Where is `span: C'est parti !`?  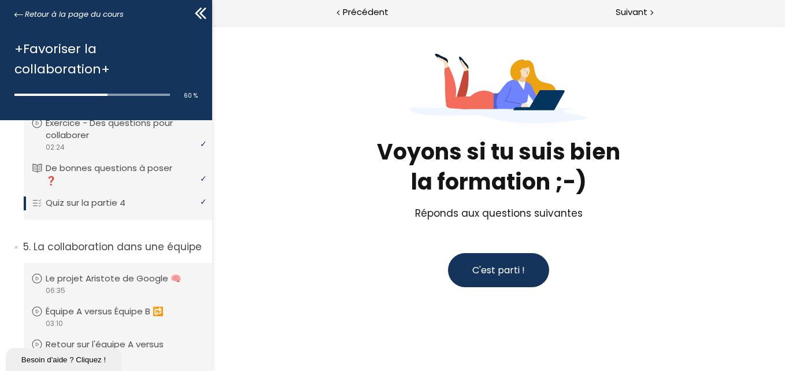
span: C'est parti ! is located at coordinates (286, 245).